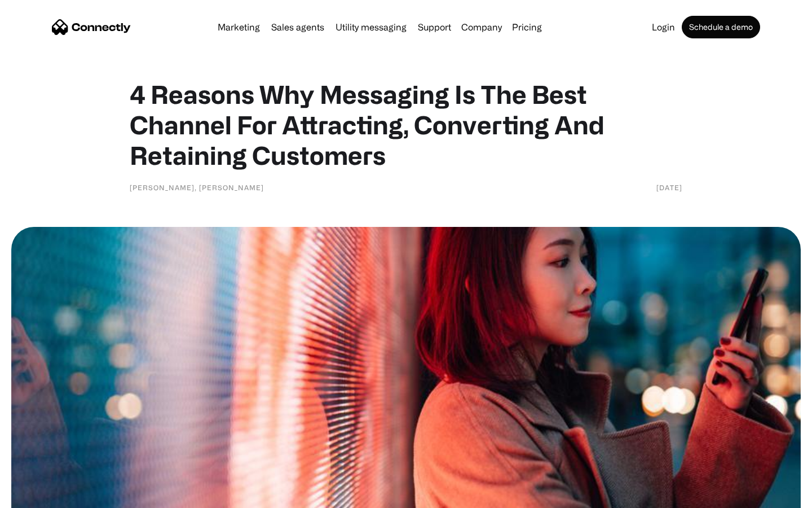 The width and height of the screenshot is (812, 508). Describe the element at coordinates (721, 27) in the screenshot. I see `a: Schedule a demo` at that location.